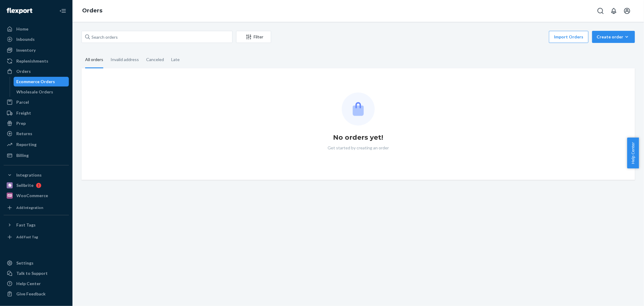 The image size is (644, 306). Describe the element at coordinates (36, 113) in the screenshot. I see `a: Freight` at that location.